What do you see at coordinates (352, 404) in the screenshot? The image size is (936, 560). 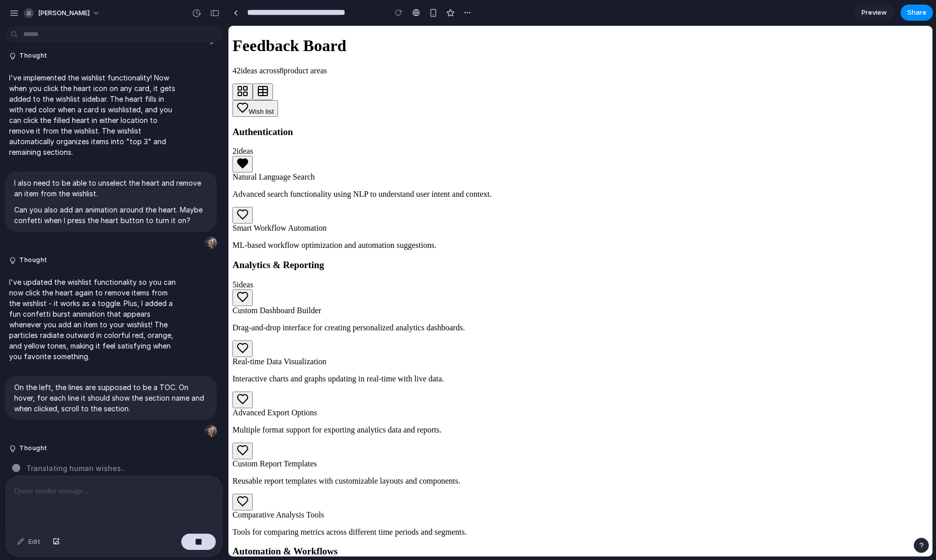 I see `p: Multiple format support for exporting analytics data and reports.` at bounding box center [352, 404].